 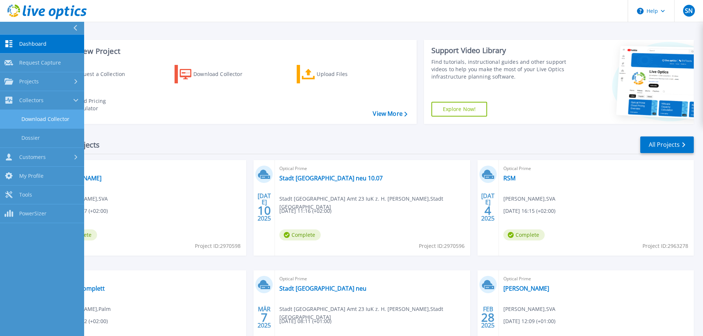 I want to click on a: Download Collector, so click(x=215, y=74).